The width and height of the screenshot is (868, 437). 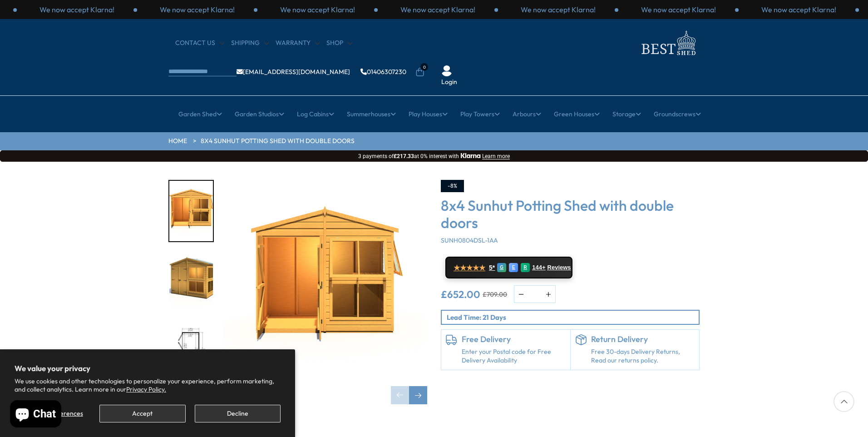 What do you see at coordinates (428, 114) in the screenshot?
I see `a: Play Houses` at bounding box center [428, 114].